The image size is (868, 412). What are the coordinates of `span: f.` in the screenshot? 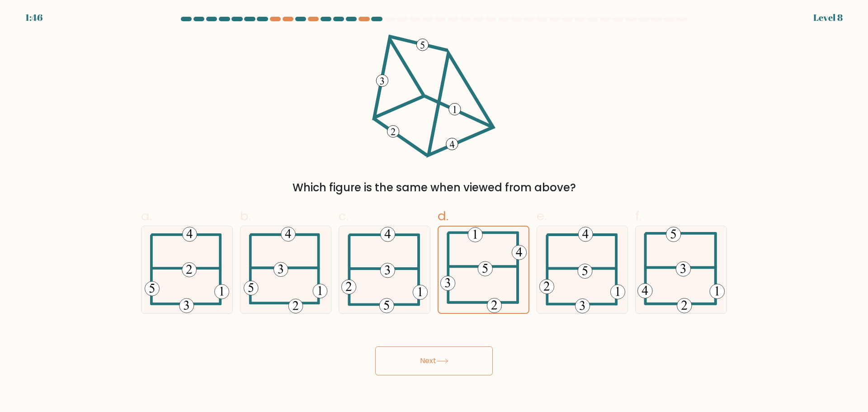 It's located at (638, 216).